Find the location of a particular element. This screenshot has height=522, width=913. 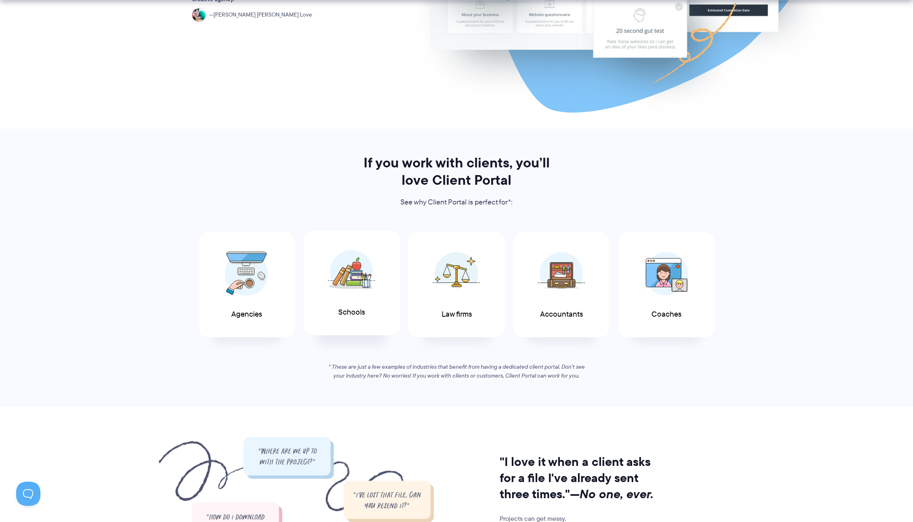

a: Law firms is located at coordinates (456, 285).